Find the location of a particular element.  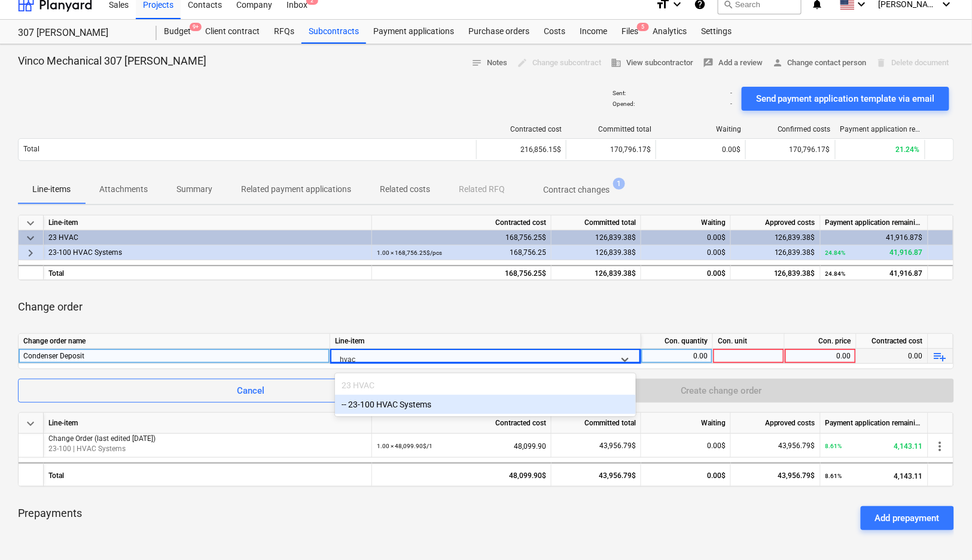

small: 1.00 × 48,099.90$ / 1 is located at coordinates (404, 446).